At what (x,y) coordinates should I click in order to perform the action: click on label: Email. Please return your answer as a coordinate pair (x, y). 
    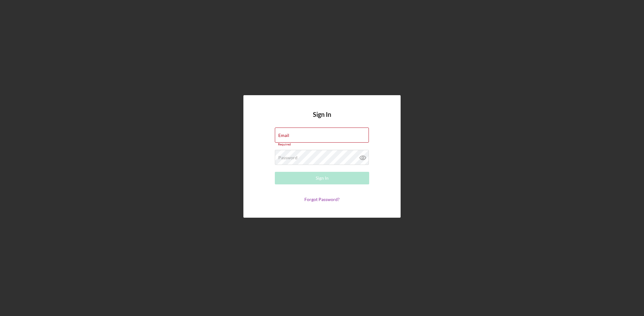
    Looking at the image, I should click on (284, 135).